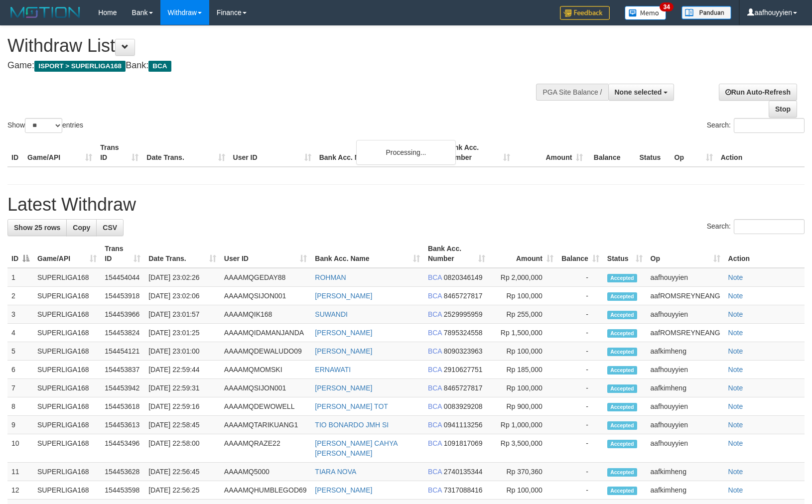 Image resolution: width=812 pixels, height=504 pixels. Describe the element at coordinates (123, 425) in the screenshot. I see `td: 154453613` at that location.